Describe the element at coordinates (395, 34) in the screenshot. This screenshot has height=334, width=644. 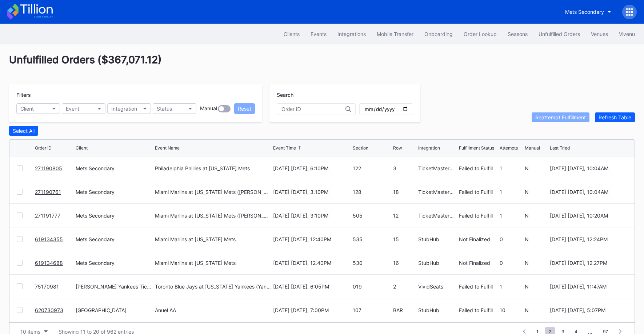
I see `button: Mobile Transfer` at that location.